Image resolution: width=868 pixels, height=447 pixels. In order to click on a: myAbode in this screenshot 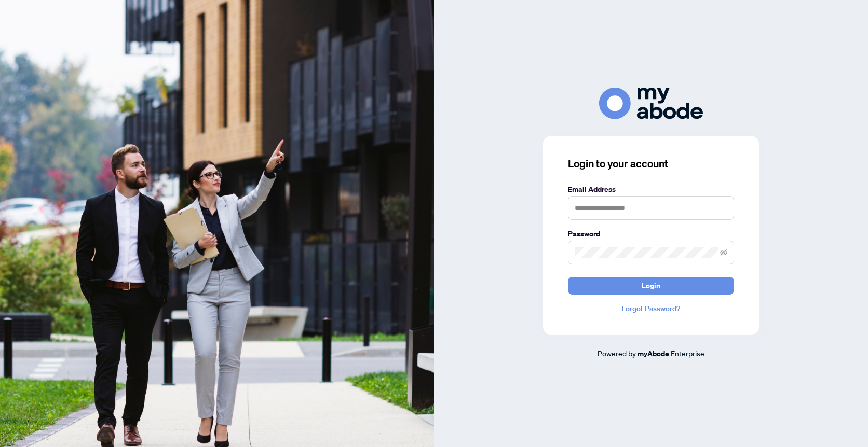, I will do `click(653, 354)`.